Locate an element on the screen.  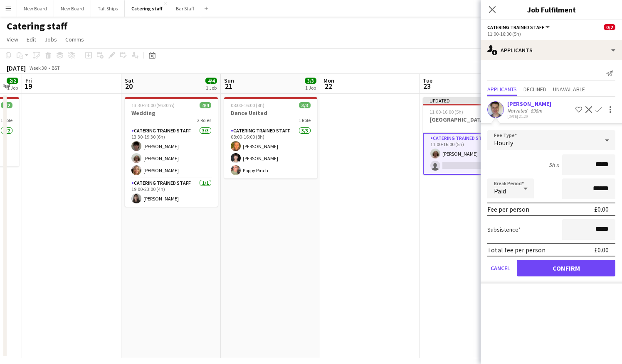
button: Bar Staff is located at coordinates (185, 8).